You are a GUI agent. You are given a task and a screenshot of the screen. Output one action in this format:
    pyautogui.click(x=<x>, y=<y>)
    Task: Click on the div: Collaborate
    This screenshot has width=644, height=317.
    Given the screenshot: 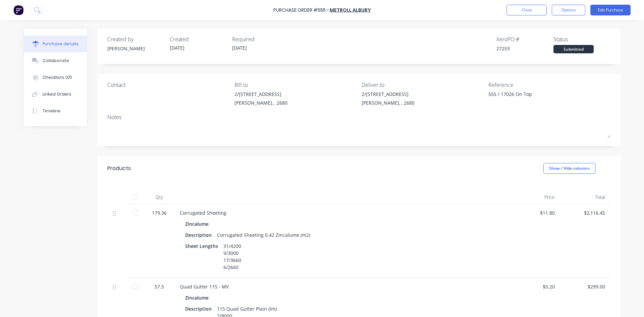 What is the action you would take?
    pyautogui.click(x=55, y=61)
    